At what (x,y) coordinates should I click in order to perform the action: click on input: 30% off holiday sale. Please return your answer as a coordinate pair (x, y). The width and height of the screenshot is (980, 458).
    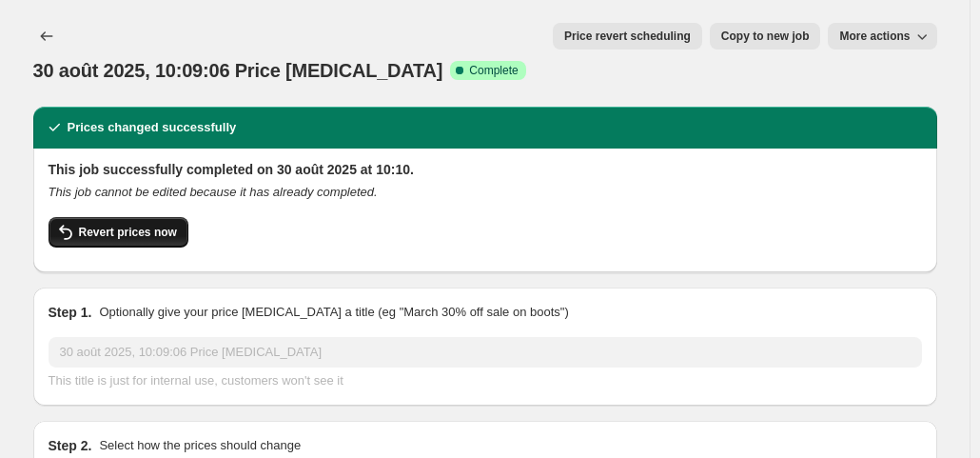
    Looking at the image, I should click on (486, 352).